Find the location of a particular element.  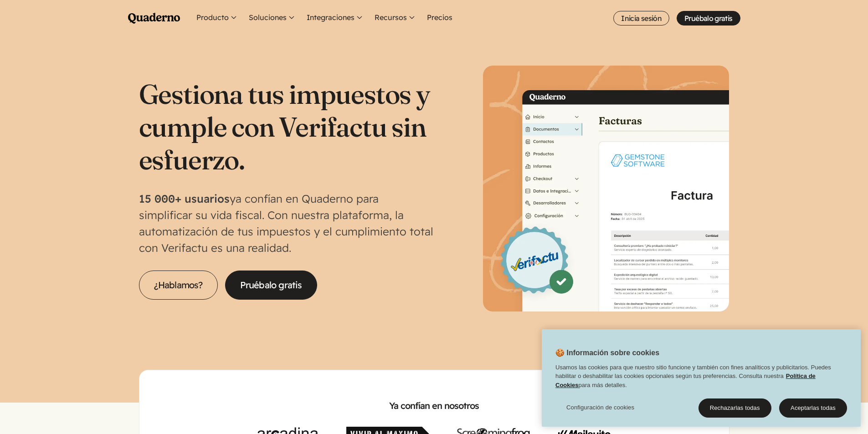

h1: Gestiona tus impuestos y cumple con Verifactu sin esfuerzo. is located at coordinates (287, 127).